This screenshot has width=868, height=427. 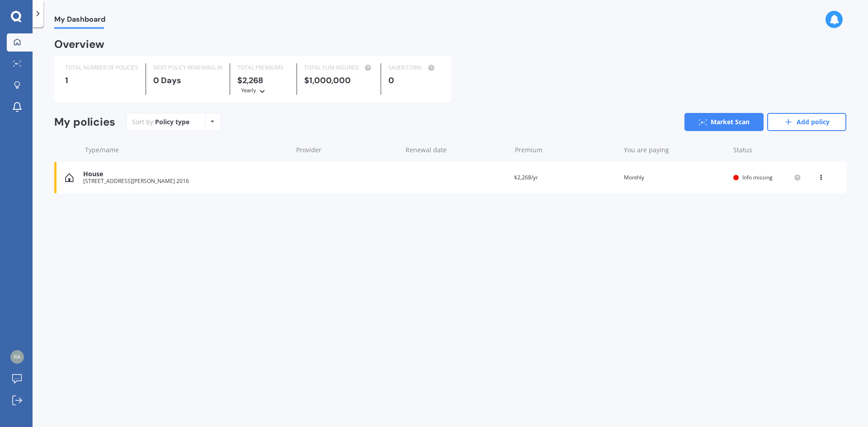 What do you see at coordinates (807, 122) in the screenshot?
I see `a: Add policy` at bounding box center [807, 122].